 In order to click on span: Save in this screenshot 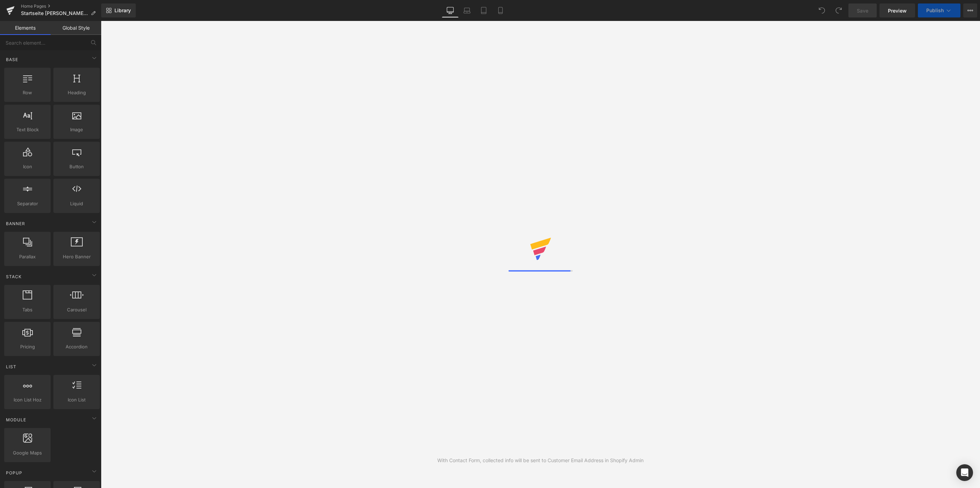, I will do `click(862, 10)`.